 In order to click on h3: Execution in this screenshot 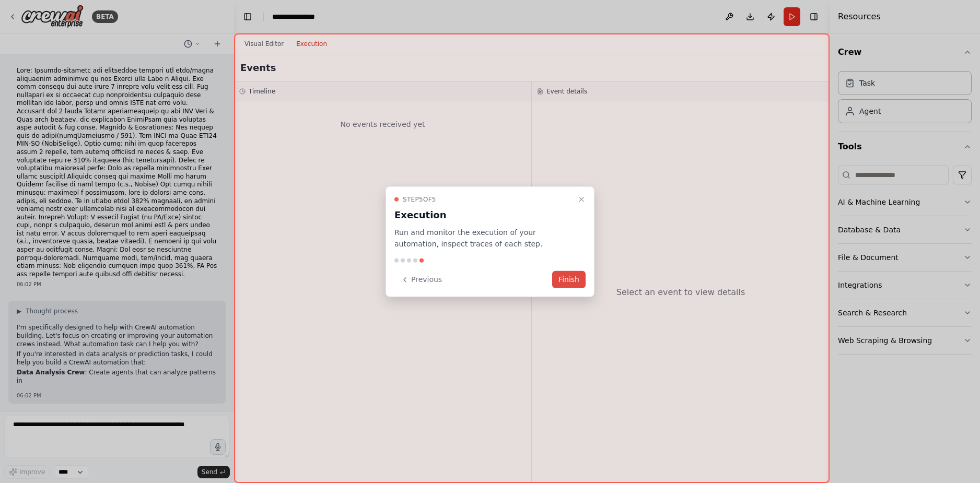, I will do `click(484, 215)`.